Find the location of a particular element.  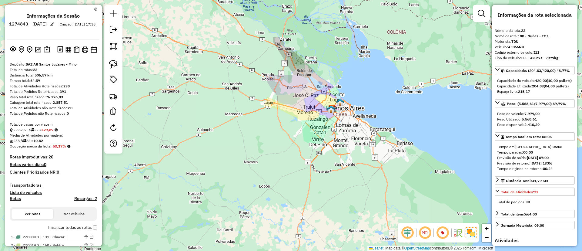

div: Previsão de retorno: is located at coordinates (535, 163).